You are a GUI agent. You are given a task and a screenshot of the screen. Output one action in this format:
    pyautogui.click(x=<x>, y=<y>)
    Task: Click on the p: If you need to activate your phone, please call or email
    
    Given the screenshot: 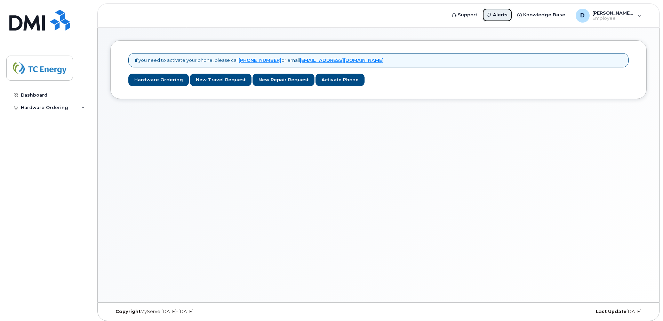 What is the action you would take?
    pyautogui.click(x=259, y=60)
    